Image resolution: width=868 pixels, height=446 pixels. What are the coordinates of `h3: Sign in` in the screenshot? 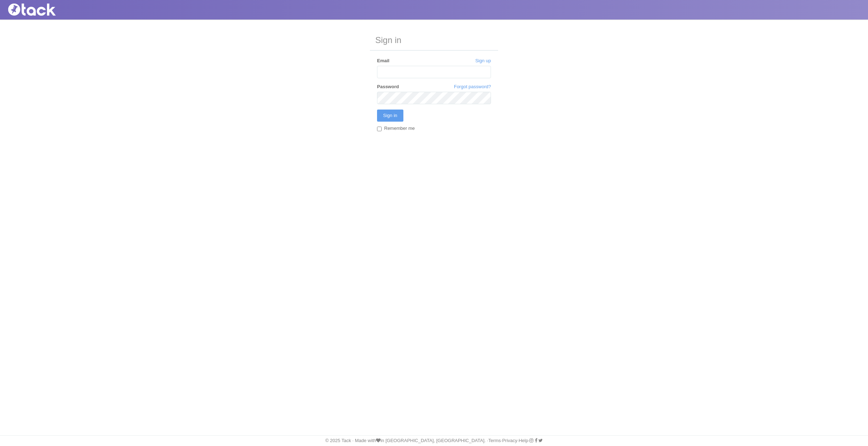 It's located at (434, 40).